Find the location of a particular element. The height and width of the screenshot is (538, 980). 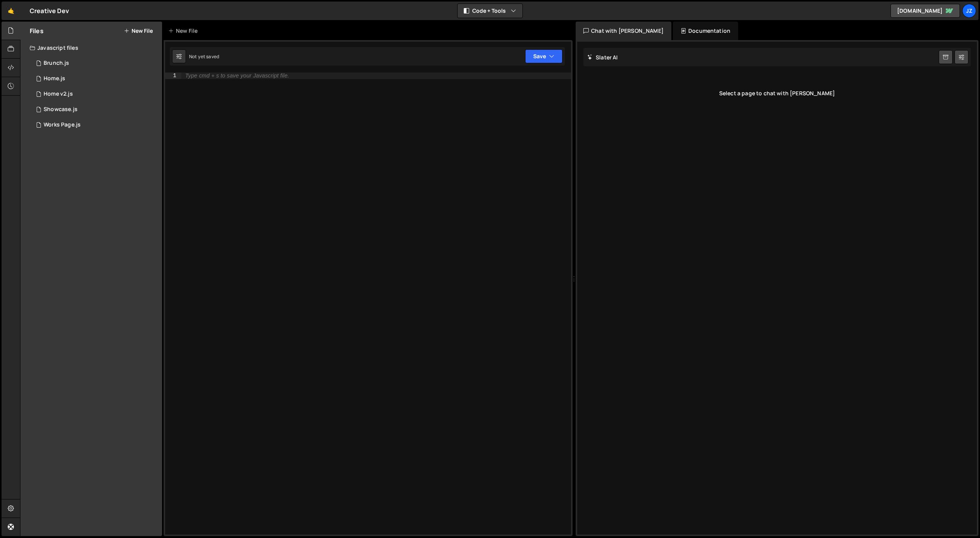

button: Save is located at coordinates (543, 56).